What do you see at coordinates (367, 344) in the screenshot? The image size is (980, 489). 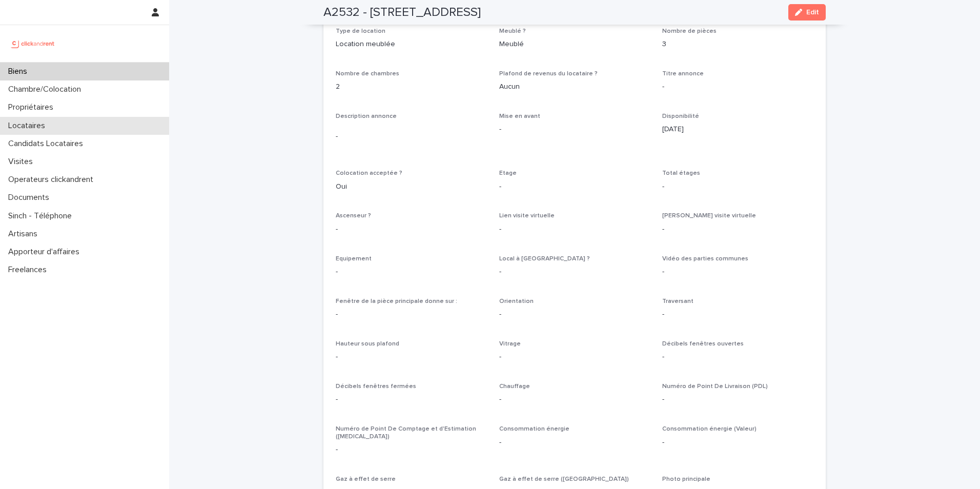 I see `span: Hauteur sous plafond` at bounding box center [367, 344].